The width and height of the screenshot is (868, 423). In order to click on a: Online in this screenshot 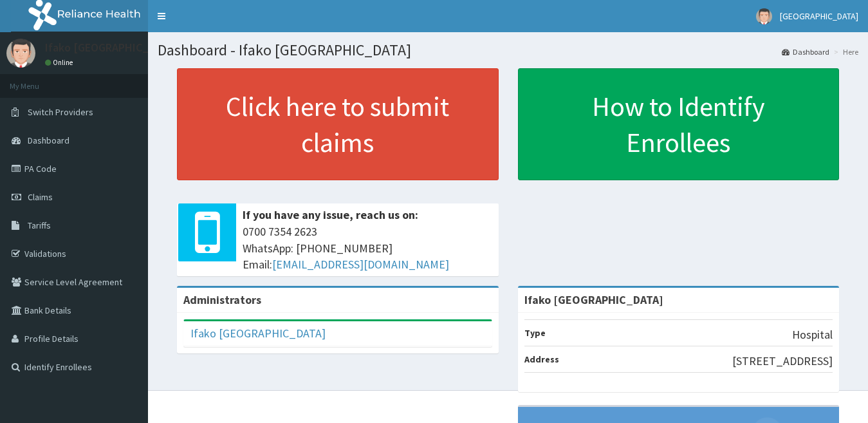, I will do `click(60, 62)`.